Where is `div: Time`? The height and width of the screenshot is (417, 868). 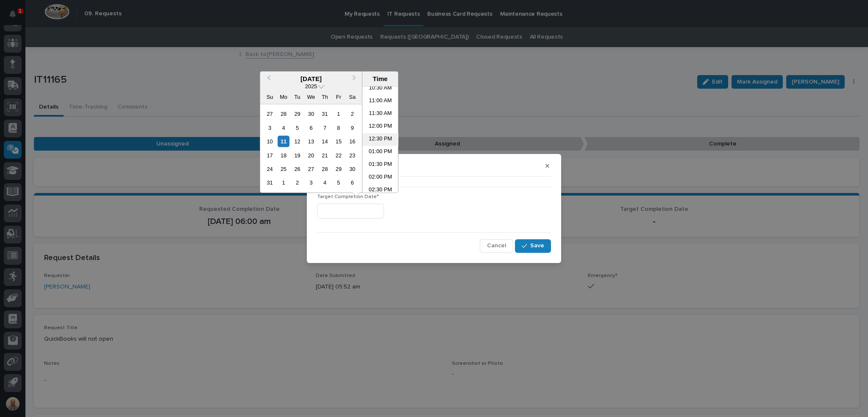 div: Time is located at coordinates (380, 79).